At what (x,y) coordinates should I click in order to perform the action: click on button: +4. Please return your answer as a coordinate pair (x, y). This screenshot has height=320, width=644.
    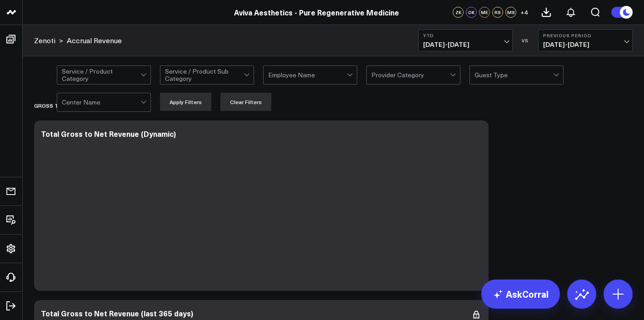
    Looking at the image, I should click on (524, 12).